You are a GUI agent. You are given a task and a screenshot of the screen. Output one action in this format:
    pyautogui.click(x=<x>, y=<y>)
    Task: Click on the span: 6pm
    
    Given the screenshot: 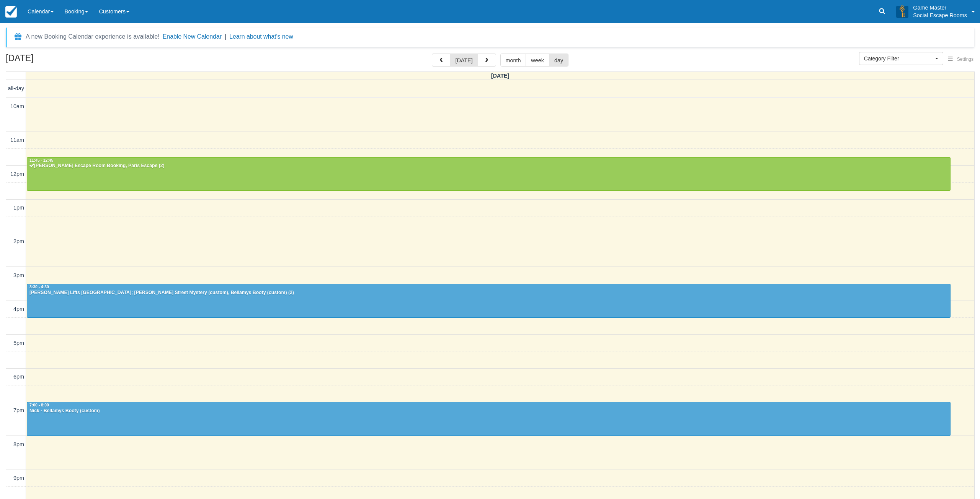 What is the action you would take?
    pyautogui.click(x=19, y=377)
    